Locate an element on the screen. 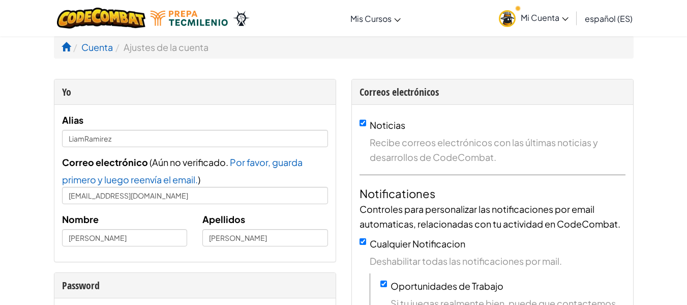 This screenshot has width=687, height=305. h4: Notificationes is located at coordinates (493, 193).